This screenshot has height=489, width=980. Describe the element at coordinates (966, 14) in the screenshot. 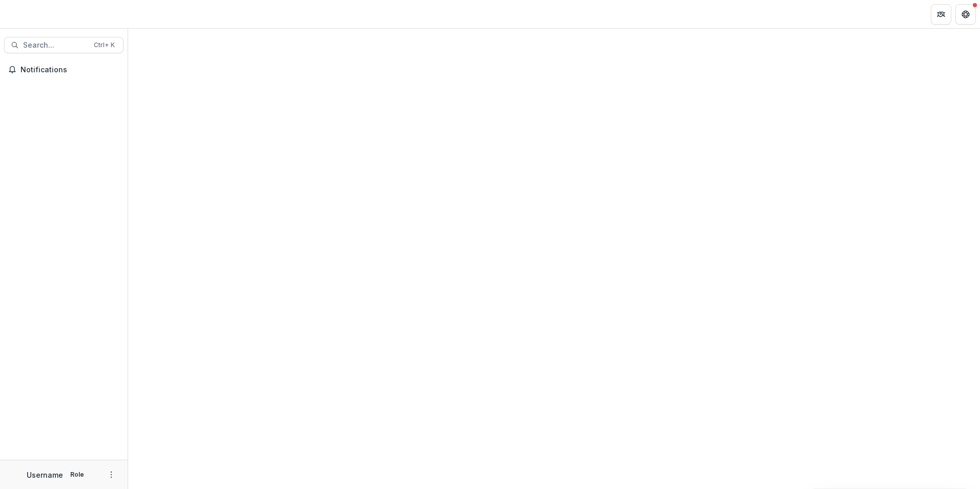

I see `button: Get Help` at that location.